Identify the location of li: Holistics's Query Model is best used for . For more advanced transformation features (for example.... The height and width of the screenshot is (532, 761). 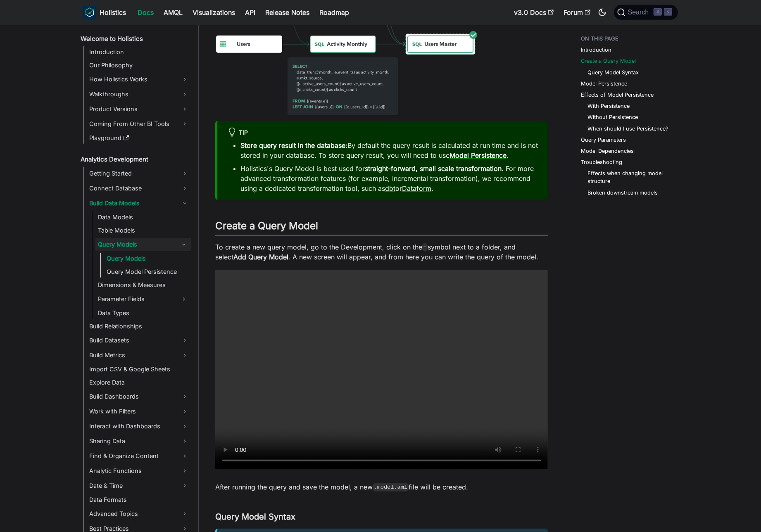
(389, 178).